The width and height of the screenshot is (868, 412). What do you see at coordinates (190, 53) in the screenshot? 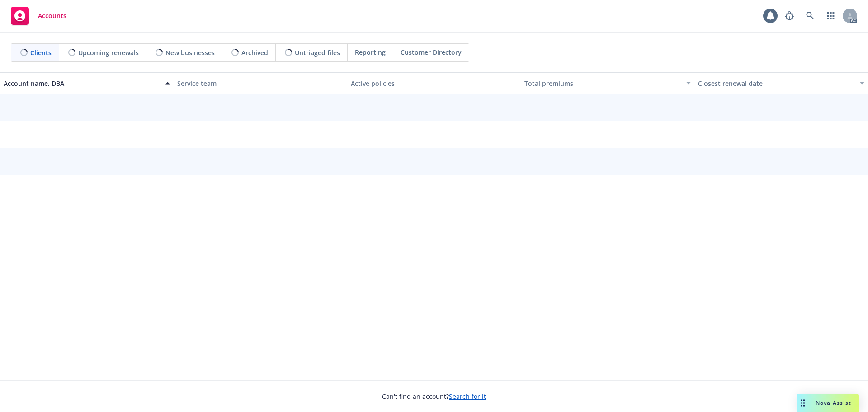
I see `span: New businesses` at bounding box center [190, 53].